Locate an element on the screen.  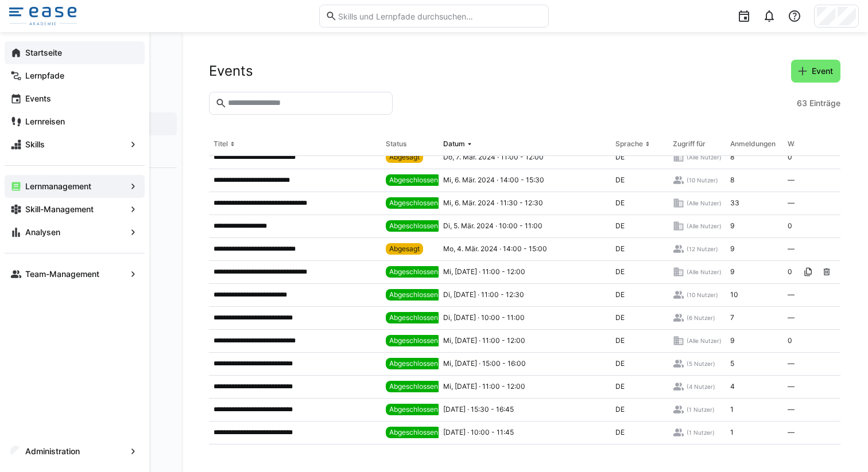
div: Titel is located at coordinates (220, 144).